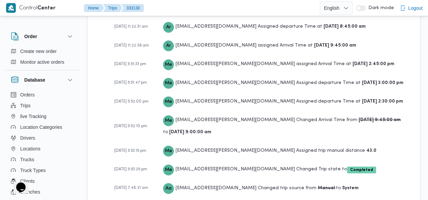 The width and height of the screenshot is (428, 200). Describe the element at coordinates (42, 181) in the screenshot. I see `button: Clients` at that location.